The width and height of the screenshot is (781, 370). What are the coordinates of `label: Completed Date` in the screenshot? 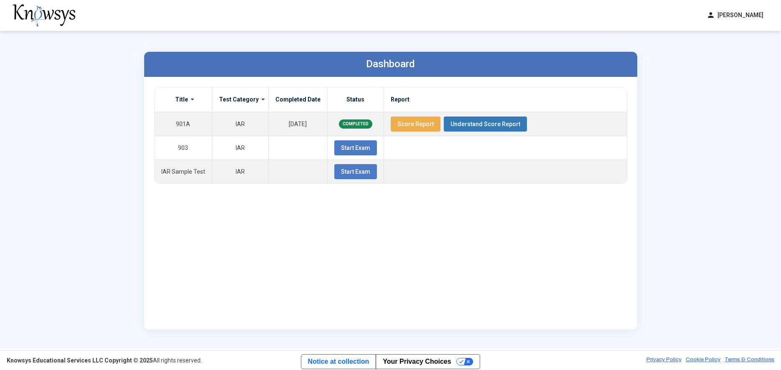 It's located at (298, 99).